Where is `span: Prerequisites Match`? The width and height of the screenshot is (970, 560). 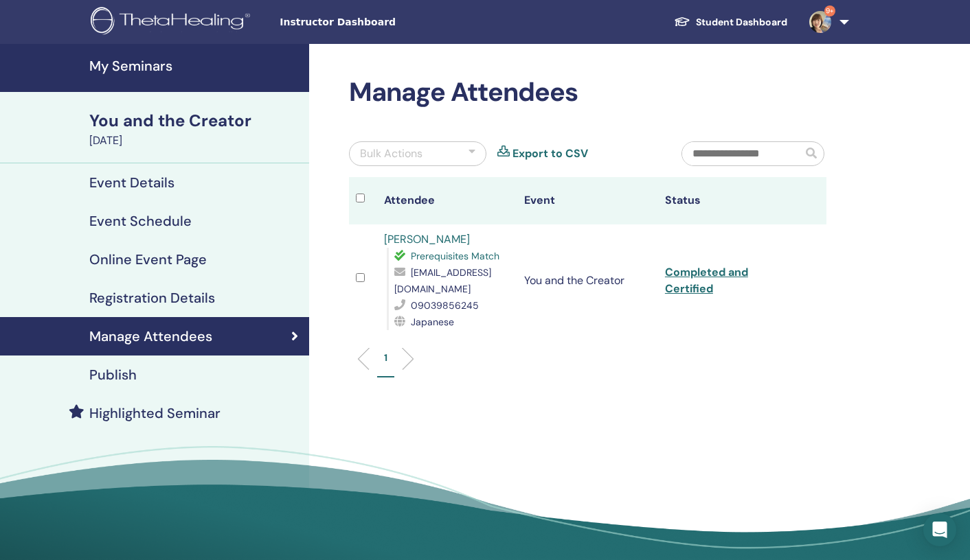 span: Prerequisites Match is located at coordinates (455, 256).